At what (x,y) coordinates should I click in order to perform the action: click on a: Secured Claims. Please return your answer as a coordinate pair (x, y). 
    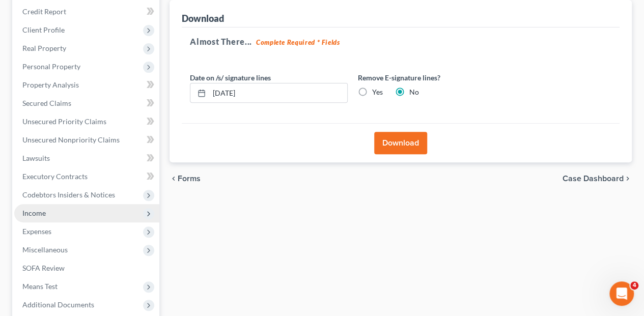
    Looking at the image, I should click on (86, 104).